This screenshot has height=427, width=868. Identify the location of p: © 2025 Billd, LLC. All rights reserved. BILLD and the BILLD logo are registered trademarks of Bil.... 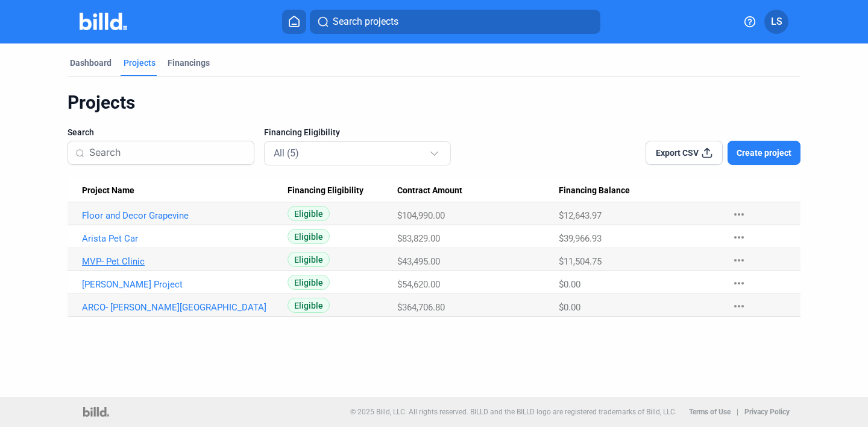
(514, 411).